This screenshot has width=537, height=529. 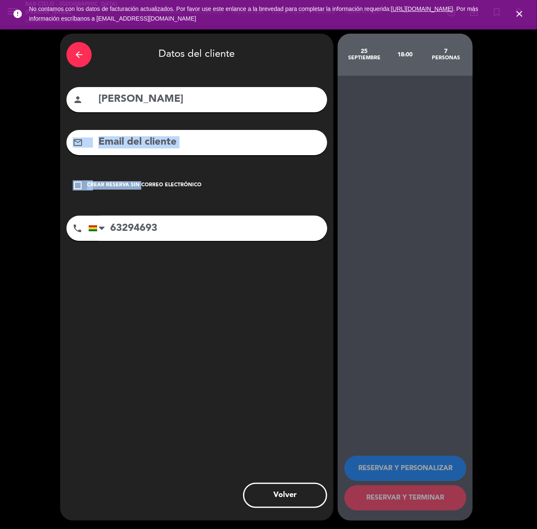 What do you see at coordinates (77, 228) in the screenshot?
I see `i: phone` at bounding box center [77, 228].